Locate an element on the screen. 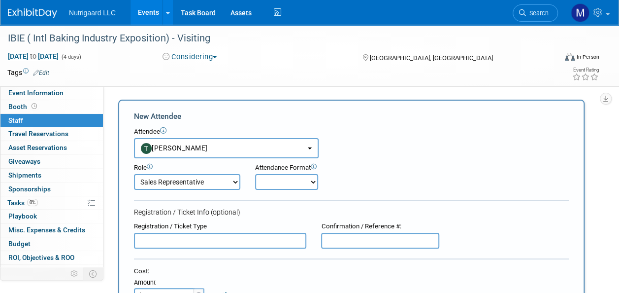 Image resolution: width=619 pixels, height=293 pixels. span: (4 days) is located at coordinates (71, 57).